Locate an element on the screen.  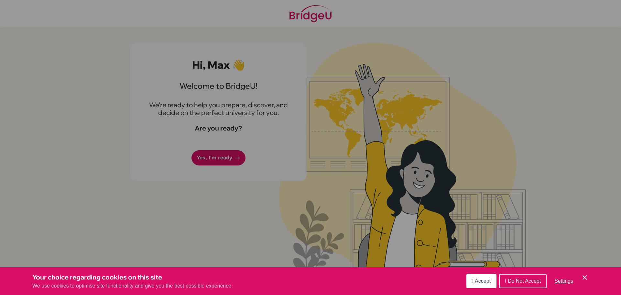
p: We use cookies to optimise site functionality and give you the best possible experience. is located at coordinates (133, 286).